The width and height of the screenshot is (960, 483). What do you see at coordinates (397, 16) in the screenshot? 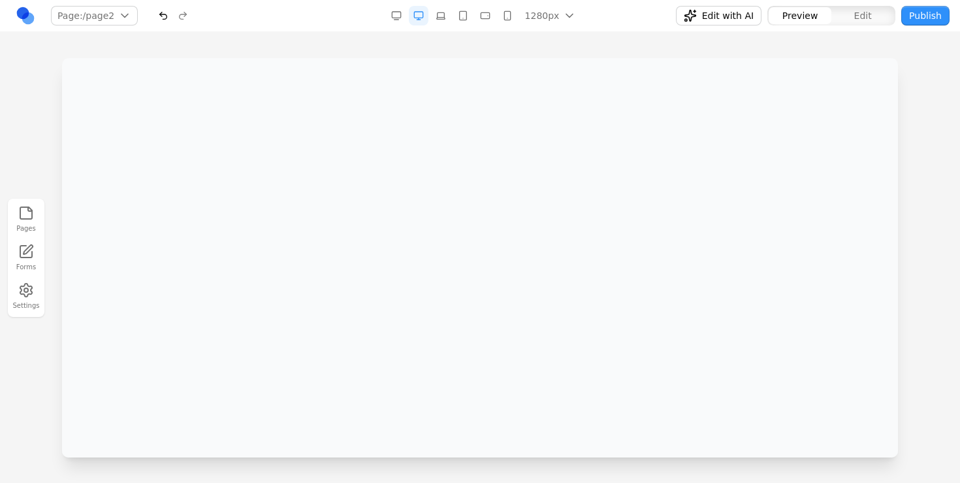
I see `button: Desktop Wide` at bounding box center [397, 16].